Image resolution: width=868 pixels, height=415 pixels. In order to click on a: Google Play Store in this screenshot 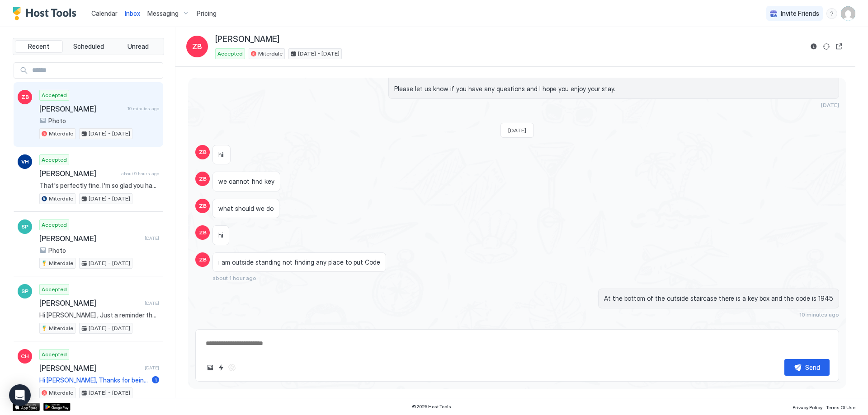, I will do `click(57, 407)`.